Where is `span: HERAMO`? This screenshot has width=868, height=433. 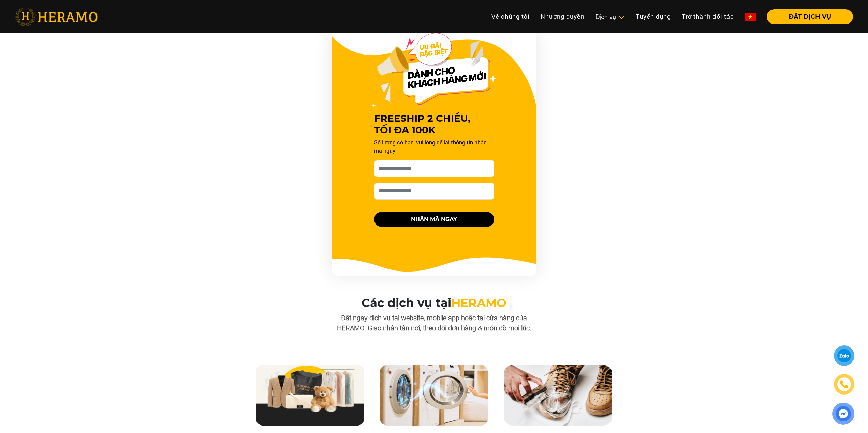
span: HERAMO is located at coordinates (479, 303).